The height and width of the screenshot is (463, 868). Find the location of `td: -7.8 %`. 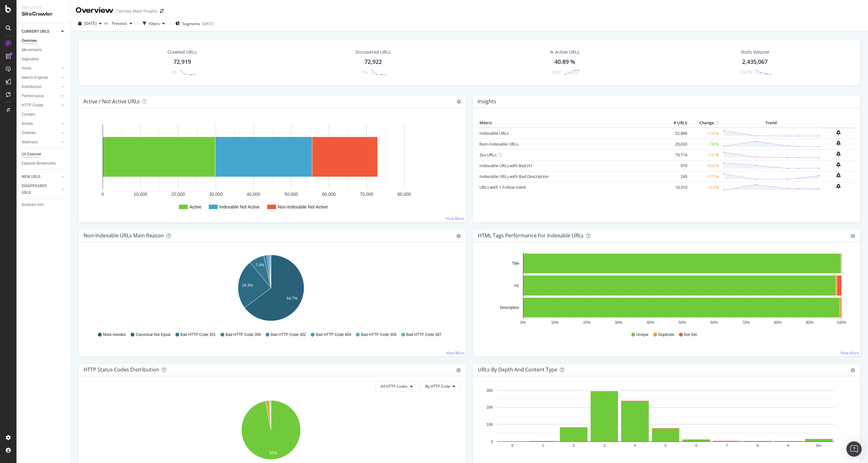

td: -7.8 % is located at coordinates (705, 144).